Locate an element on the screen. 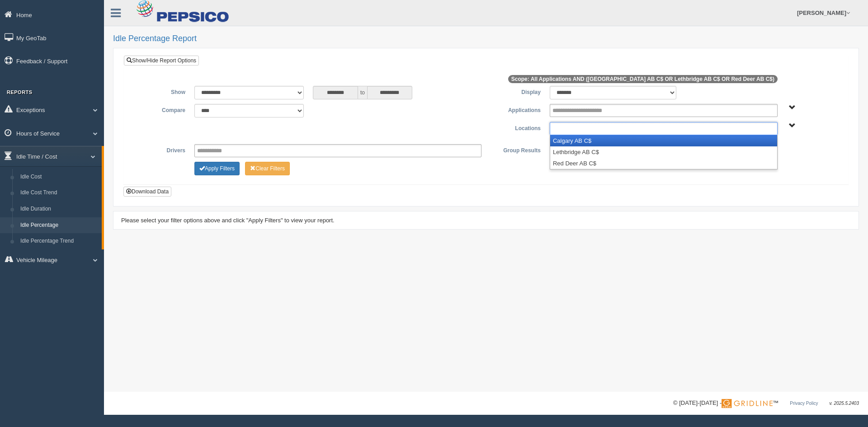 The image size is (868, 427). li: Lethbridge AB C$ is located at coordinates (664, 152).